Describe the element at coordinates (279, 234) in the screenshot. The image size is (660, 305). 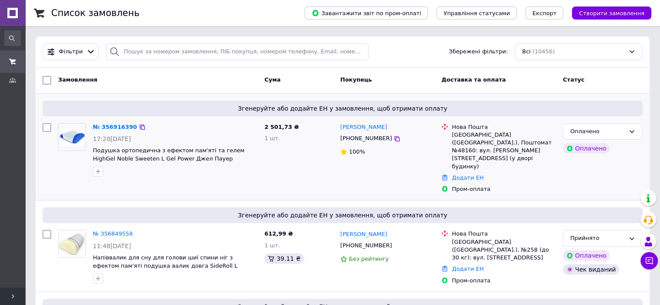
I see `span: 612,99 ₴` at that location.